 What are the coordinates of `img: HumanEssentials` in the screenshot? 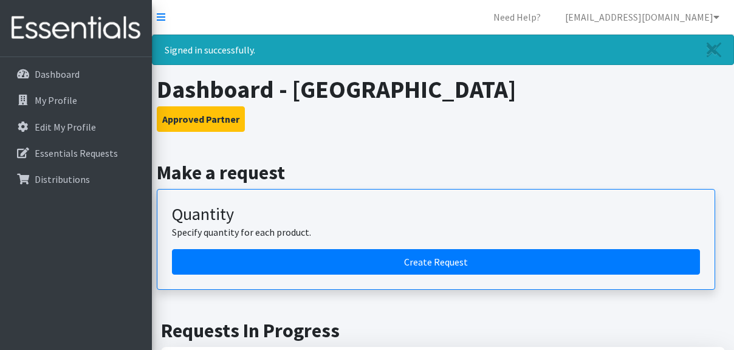 It's located at (76, 28).